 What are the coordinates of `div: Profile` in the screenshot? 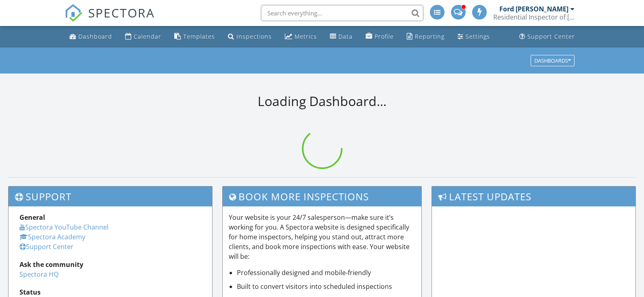 It's located at (384, 36).